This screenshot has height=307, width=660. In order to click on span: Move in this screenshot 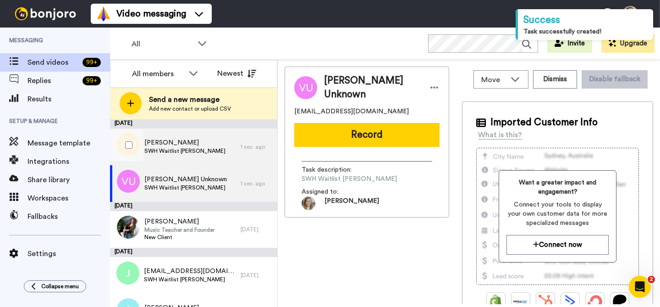, I will do `click(494, 80)`.